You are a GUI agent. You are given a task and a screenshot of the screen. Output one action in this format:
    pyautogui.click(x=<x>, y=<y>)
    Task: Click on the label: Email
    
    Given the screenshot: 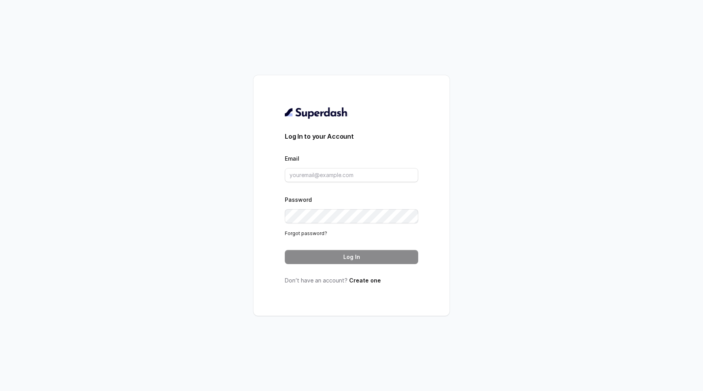 What is the action you would take?
    pyautogui.click(x=292, y=158)
    